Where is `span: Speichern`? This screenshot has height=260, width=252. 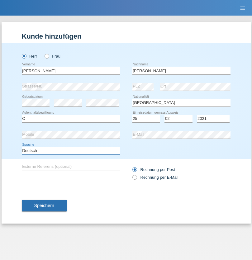 span: Speichern is located at coordinates (44, 206).